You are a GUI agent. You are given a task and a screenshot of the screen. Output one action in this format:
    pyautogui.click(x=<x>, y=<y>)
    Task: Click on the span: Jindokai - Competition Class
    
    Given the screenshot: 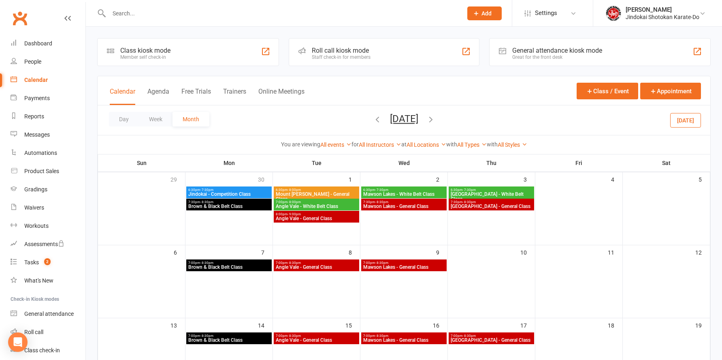 What is the action you would take?
    pyautogui.click(x=229, y=194)
    